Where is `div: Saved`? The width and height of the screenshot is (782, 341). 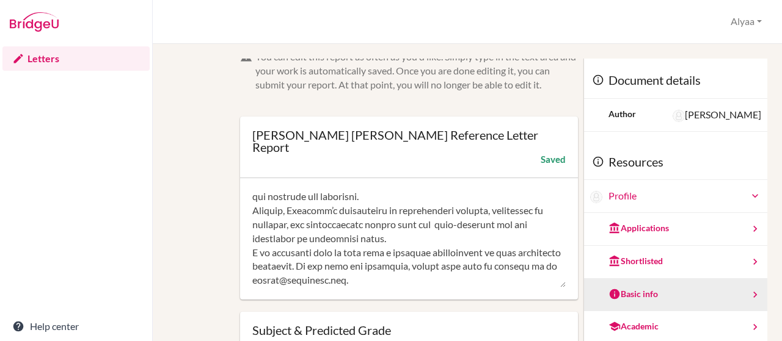
div: Saved is located at coordinates (553, 159).